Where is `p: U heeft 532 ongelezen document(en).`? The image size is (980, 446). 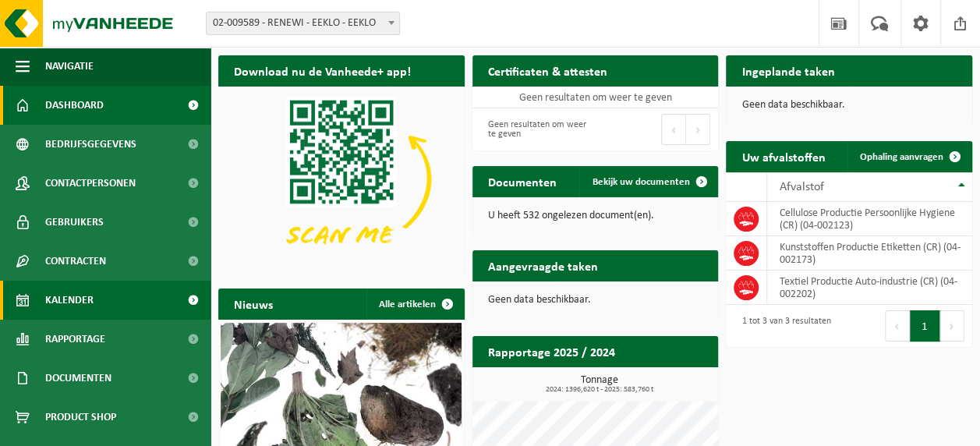
p: U heeft 532 ongelezen document(en). is located at coordinates (595, 216).